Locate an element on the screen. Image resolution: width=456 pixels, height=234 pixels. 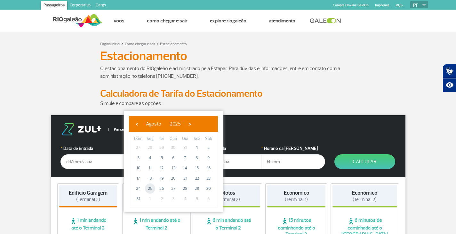
span: Parceiro Oficial is located at coordinates (125, 129).